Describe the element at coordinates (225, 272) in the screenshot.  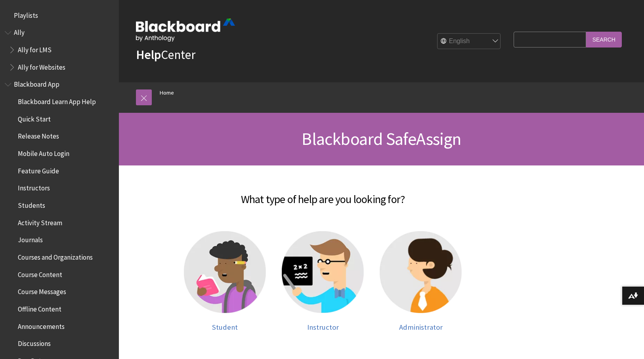
I see `img: Student help` at that location.